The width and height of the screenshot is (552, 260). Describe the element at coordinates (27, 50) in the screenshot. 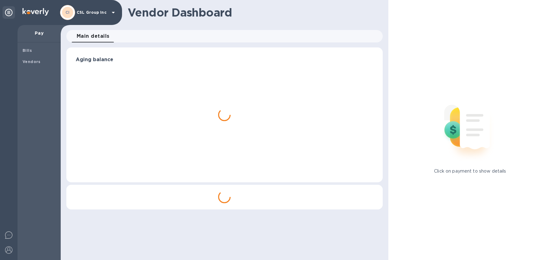

I see `b: Bills` at that location.